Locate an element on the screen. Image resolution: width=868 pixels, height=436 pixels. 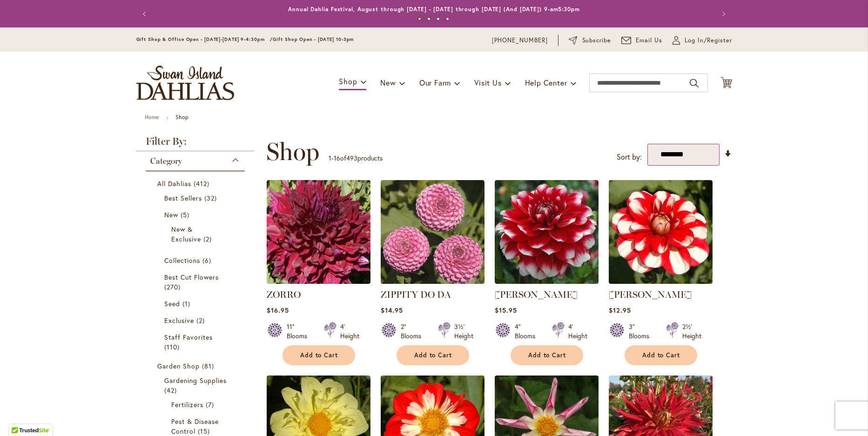
a: Email Us is located at coordinates (642, 41).